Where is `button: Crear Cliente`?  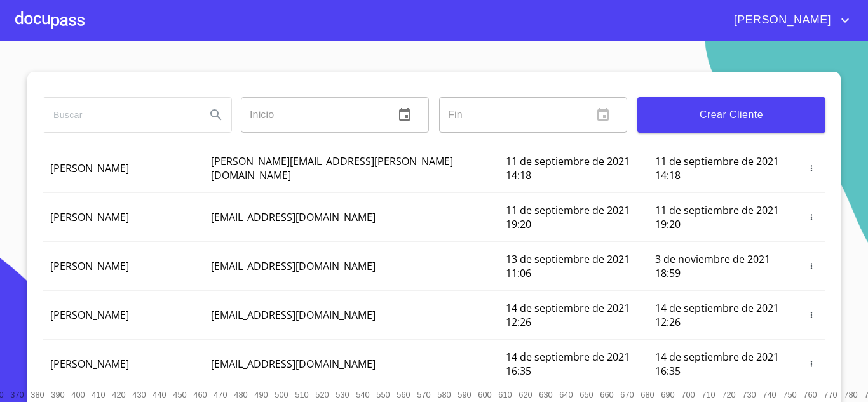
button: Crear Cliente is located at coordinates (731, 115).